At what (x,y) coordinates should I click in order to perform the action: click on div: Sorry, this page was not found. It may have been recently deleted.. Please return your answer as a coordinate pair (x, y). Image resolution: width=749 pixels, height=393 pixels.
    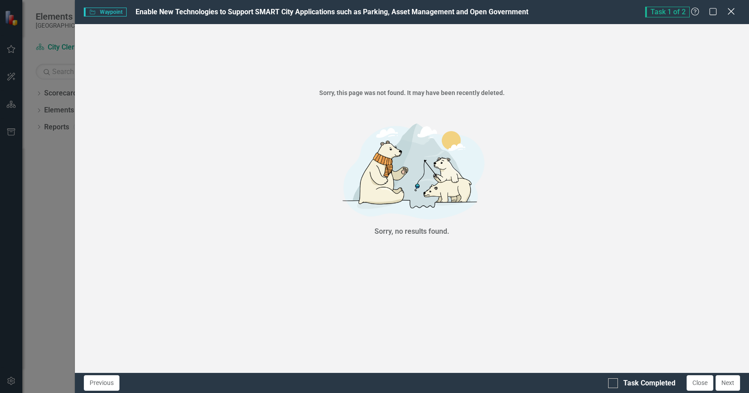
    Looking at the image, I should click on (412, 93).